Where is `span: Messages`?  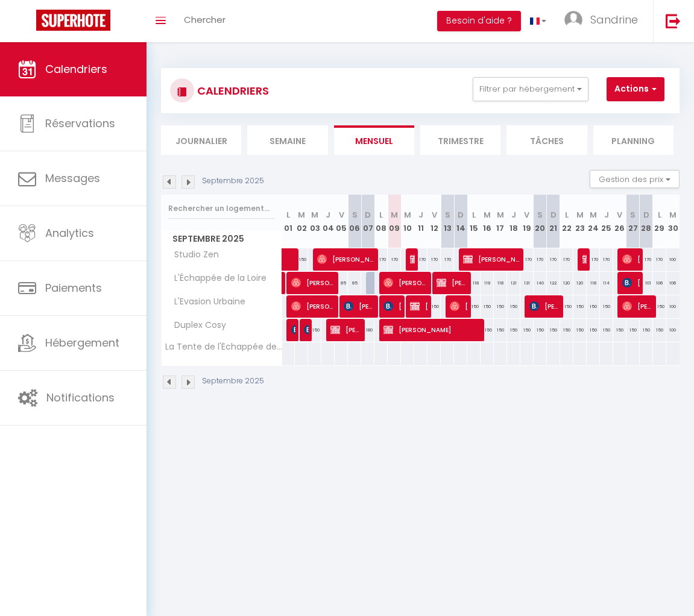
span: Messages is located at coordinates (72, 178).